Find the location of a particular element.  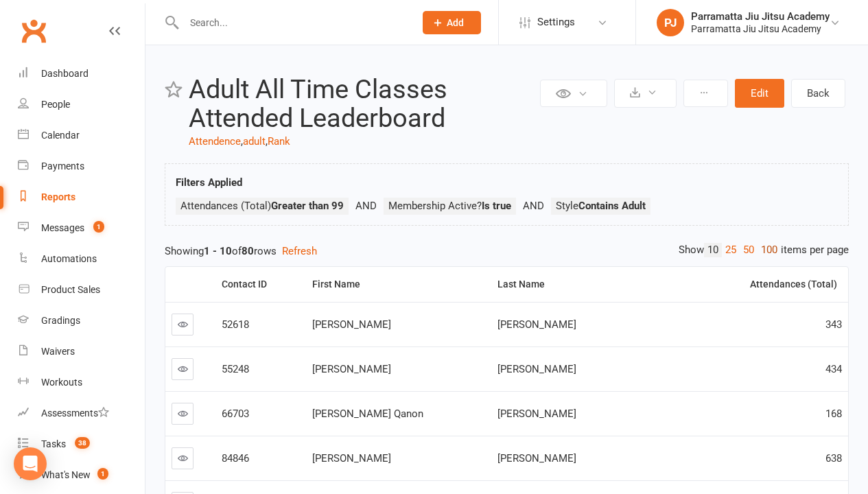

a: Reports is located at coordinates (81, 197).